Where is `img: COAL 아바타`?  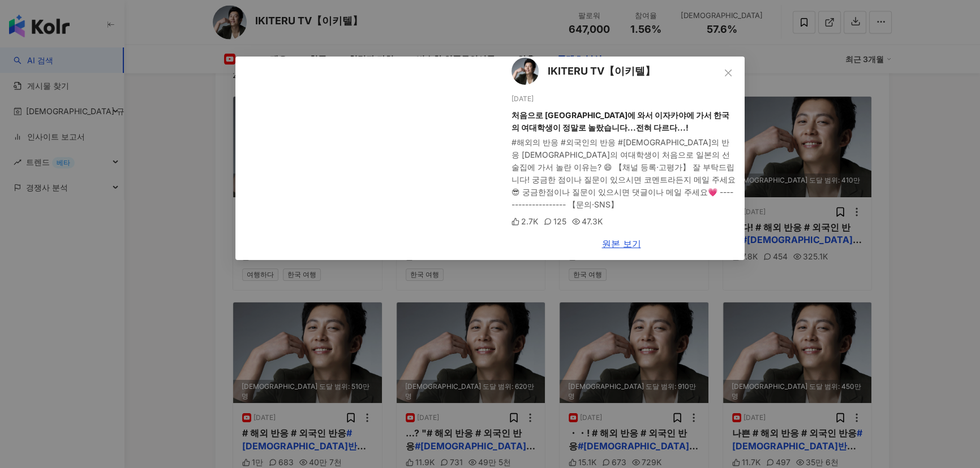 img: COAL 아바타 is located at coordinates (525, 71).